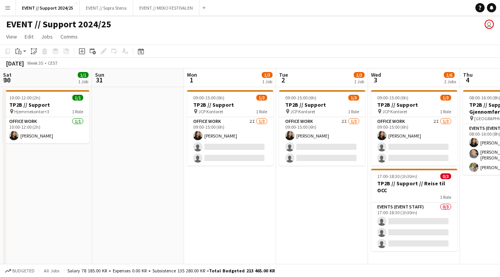  What do you see at coordinates (29, 37) in the screenshot?
I see `a: Edit` at bounding box center [29, 37].